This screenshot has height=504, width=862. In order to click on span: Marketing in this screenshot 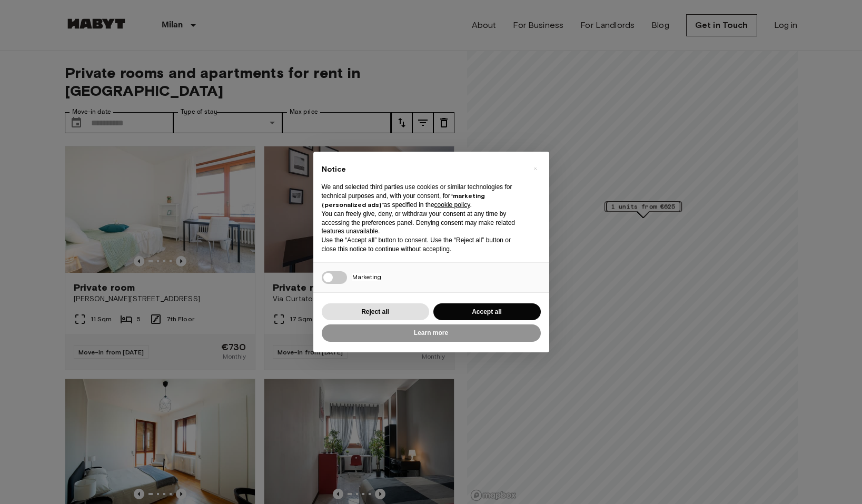, I will do `click(366, 277)`.